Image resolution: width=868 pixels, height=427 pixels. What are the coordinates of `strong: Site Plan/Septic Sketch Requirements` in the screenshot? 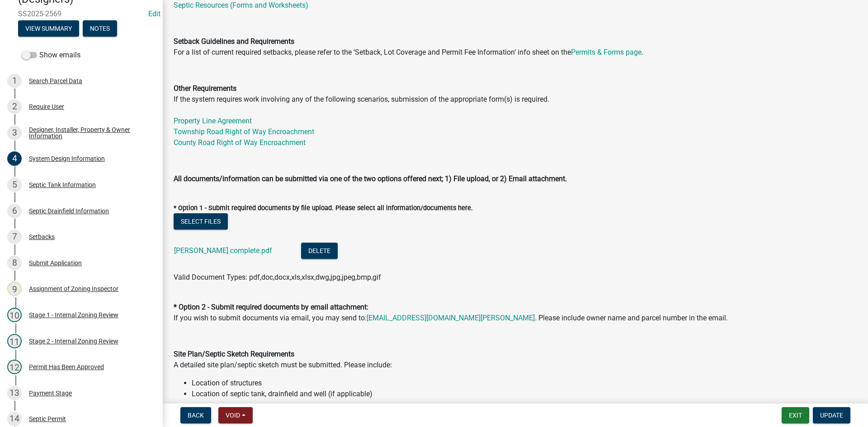 It's located at (234, 354).